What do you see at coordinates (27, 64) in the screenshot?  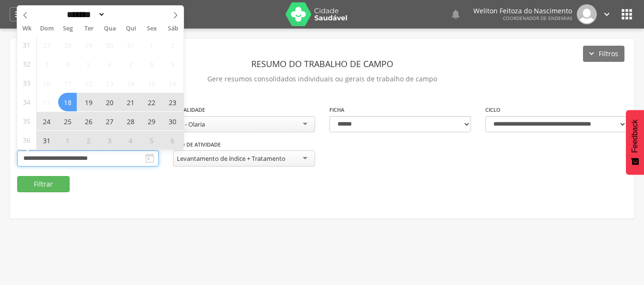 I see `span: 32` at bounding box center [27, 64].